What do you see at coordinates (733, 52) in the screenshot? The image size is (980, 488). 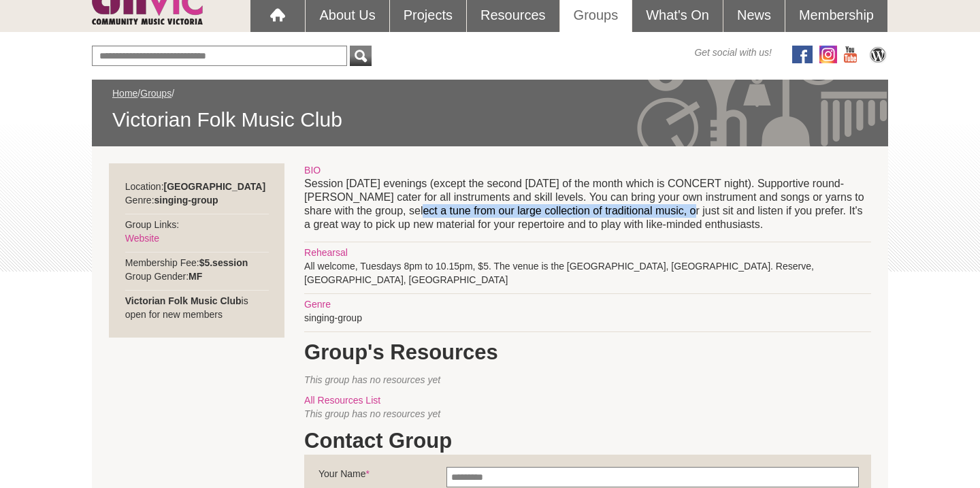 I see `span: Get social with us!` at bounding box center [733, 52].